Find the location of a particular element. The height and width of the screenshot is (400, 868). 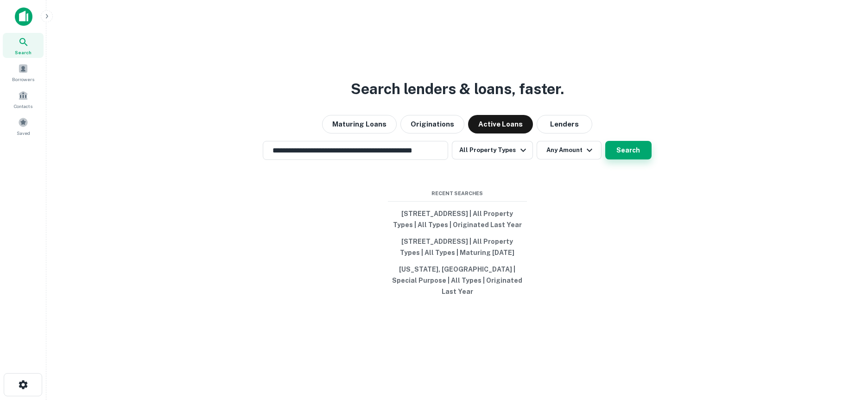

div: Saved is located at coordinates (23, 126).